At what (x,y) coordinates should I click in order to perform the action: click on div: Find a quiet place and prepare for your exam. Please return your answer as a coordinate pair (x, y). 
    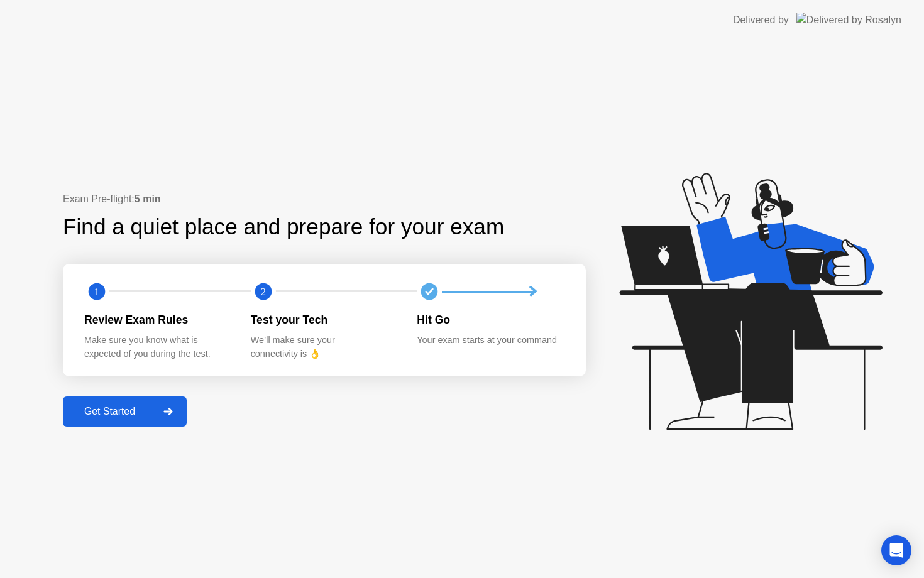
    Looking at the image, I should click on (284, 227).